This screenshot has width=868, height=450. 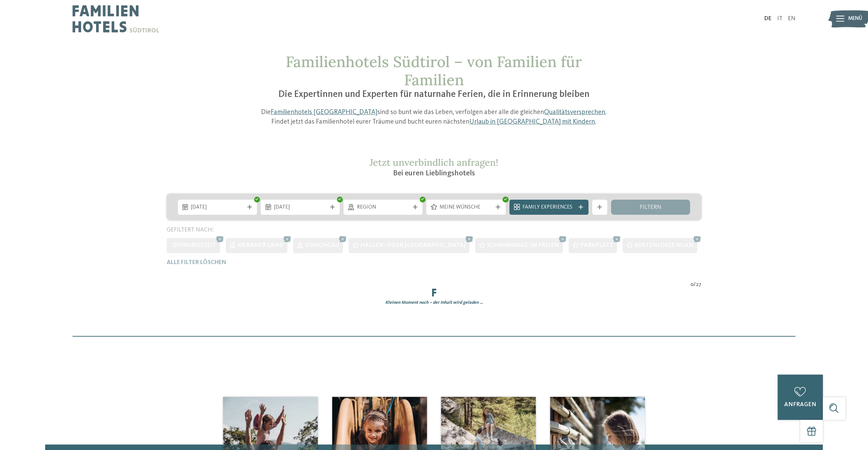 What do you see at coordinates (575, 112) in the screenshot?
I see `a: Qualitätsversprechen` at bounding box center [575, 112].